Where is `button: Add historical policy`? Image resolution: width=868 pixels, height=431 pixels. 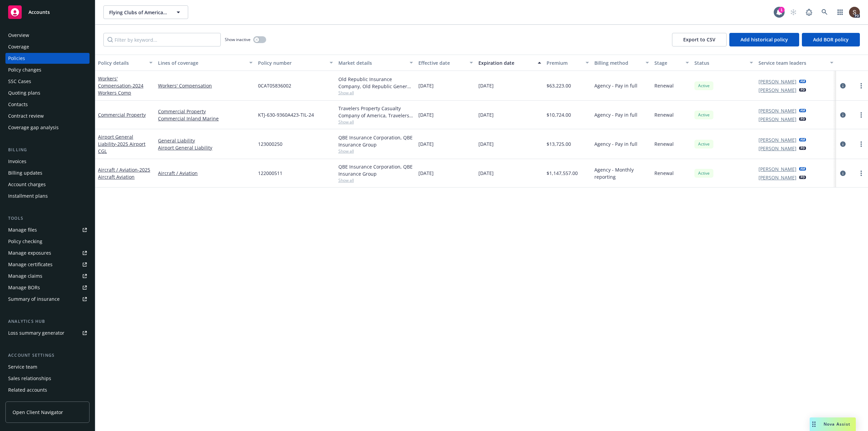 button: Add historical policy is located at coordinates (765, 40).